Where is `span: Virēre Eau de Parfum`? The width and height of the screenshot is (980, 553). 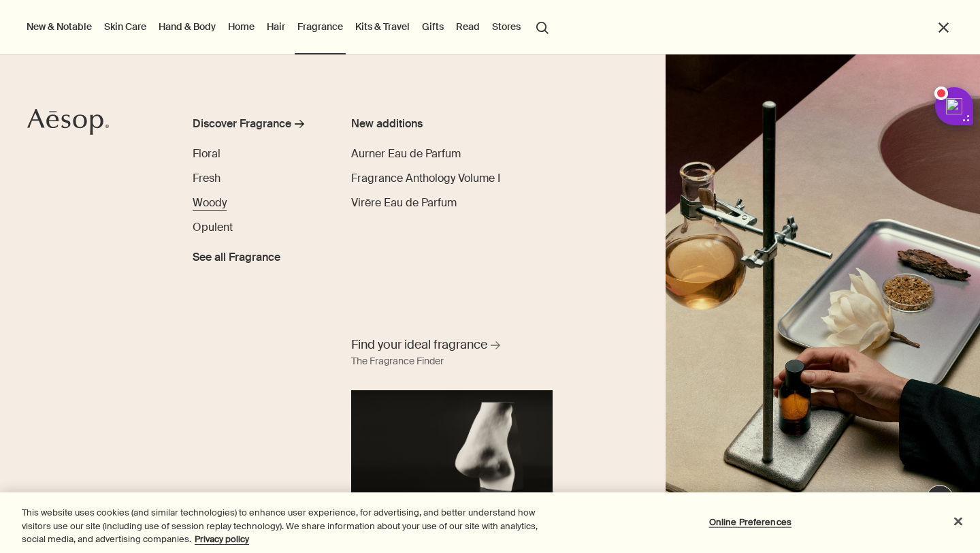
span: Virēre Eau de Parfum is located at coordinates (404, 202).